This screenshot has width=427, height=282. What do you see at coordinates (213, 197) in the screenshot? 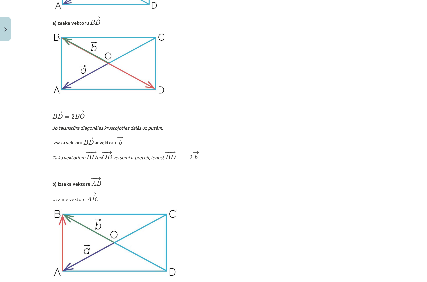
I see `p: Uzzīmē vektoru ﻿ .` at bounding box center [213, 197].